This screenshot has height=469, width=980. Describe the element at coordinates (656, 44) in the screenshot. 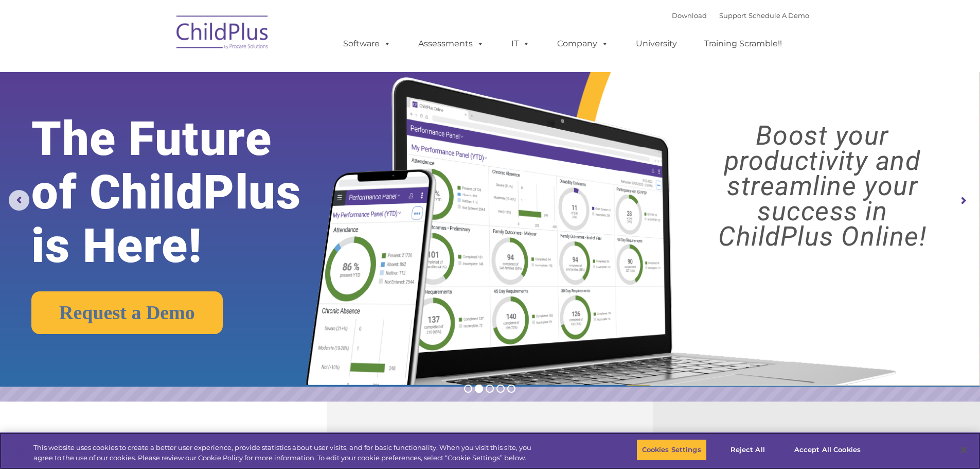

I see `a: University` at that location.